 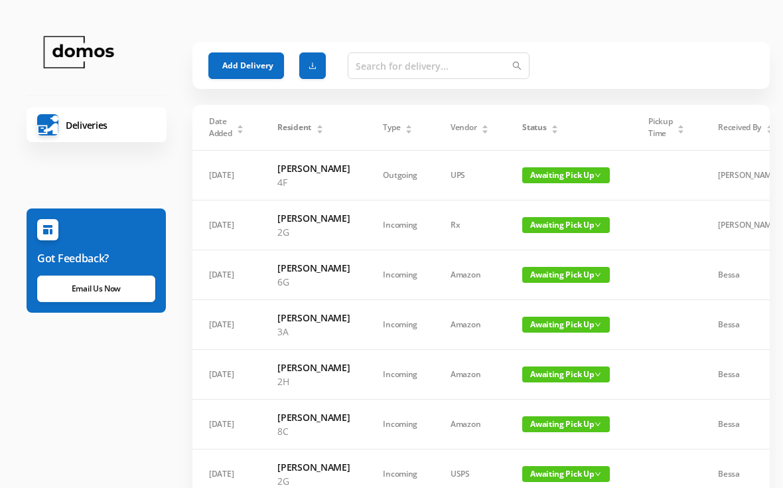 I want to click on i: icon: search, so click(x=517, y=66).